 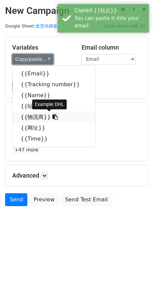 I want to click on a: {{Name}}, so click(x=54, y=95).